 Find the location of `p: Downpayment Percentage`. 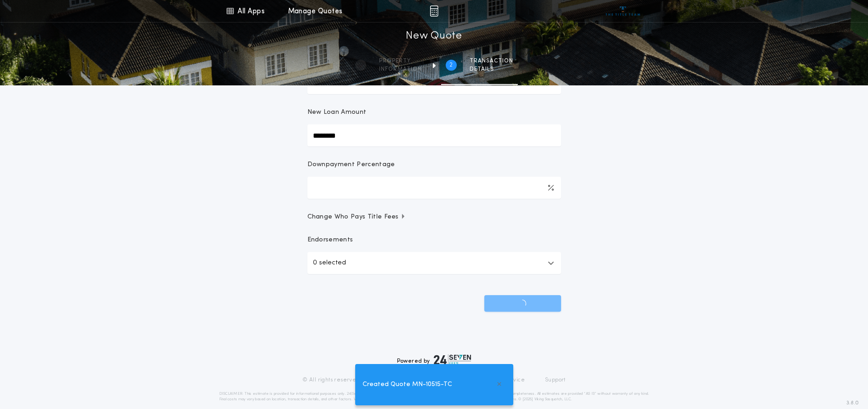

p: Downpayment Percentage is located at coordinates (351, 165).